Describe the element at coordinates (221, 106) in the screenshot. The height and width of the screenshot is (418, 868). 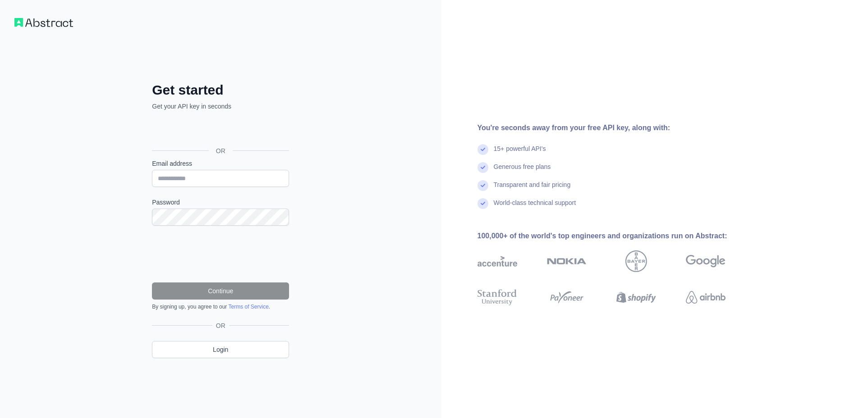
I see `p: Get your API key in seconds` at that location.